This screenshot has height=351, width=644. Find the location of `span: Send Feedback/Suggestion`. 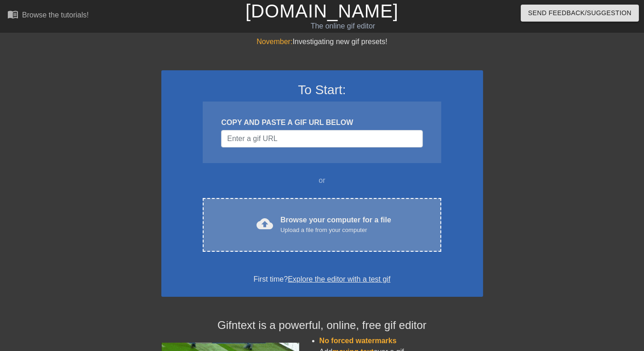

span: Send Feedback/Suggestion is located at coordinates (580, 13).